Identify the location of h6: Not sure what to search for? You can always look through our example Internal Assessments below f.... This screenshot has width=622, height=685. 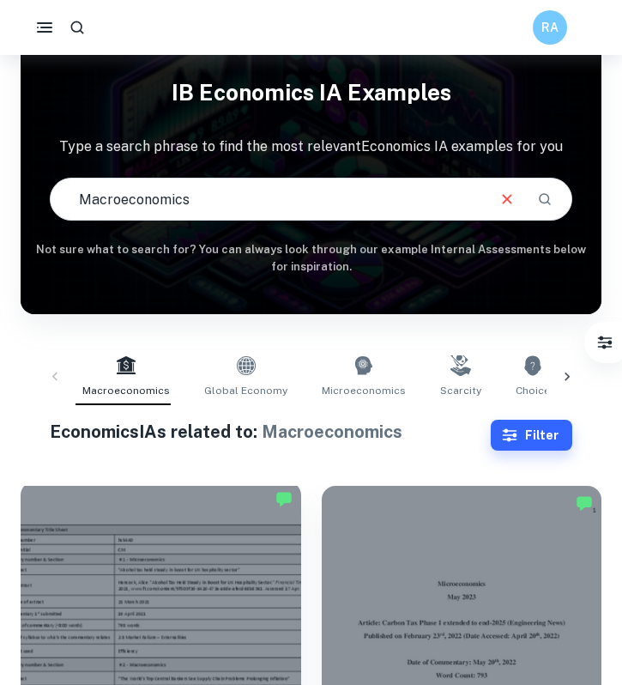
(311, 258).